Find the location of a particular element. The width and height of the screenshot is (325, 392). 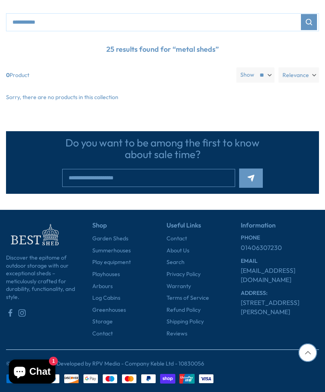

h6: EMAIL is located at coordinates (280, 261).